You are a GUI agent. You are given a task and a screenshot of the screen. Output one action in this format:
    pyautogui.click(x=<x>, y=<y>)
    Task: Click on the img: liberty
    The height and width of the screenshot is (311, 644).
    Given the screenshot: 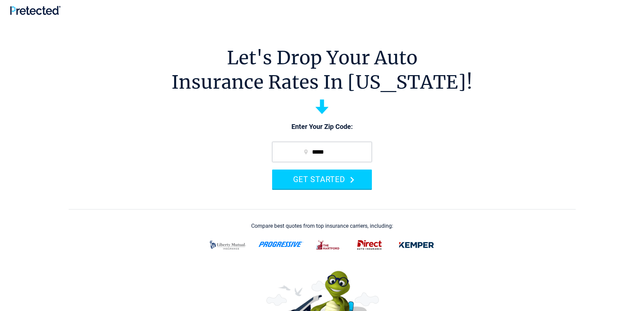 What is the action you would take?
    pyautogui.click(x=228, y=245)
    